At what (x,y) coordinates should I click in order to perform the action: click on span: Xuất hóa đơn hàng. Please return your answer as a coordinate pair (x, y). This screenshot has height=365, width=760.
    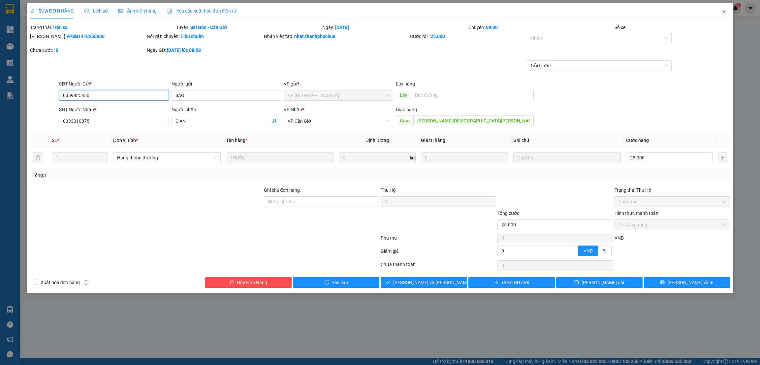
    Looking at the image, I should click on (60, 283).